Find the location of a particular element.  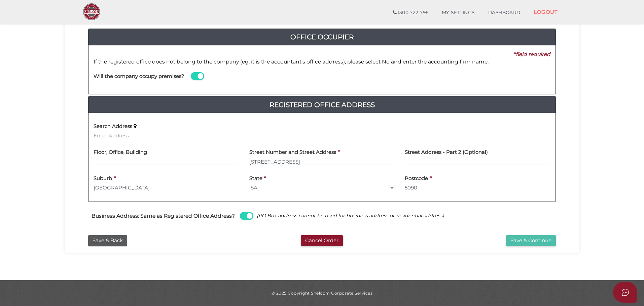

div: © 2025 Copyright Shelcom Corporate Services is located at coordinates (322, 293).